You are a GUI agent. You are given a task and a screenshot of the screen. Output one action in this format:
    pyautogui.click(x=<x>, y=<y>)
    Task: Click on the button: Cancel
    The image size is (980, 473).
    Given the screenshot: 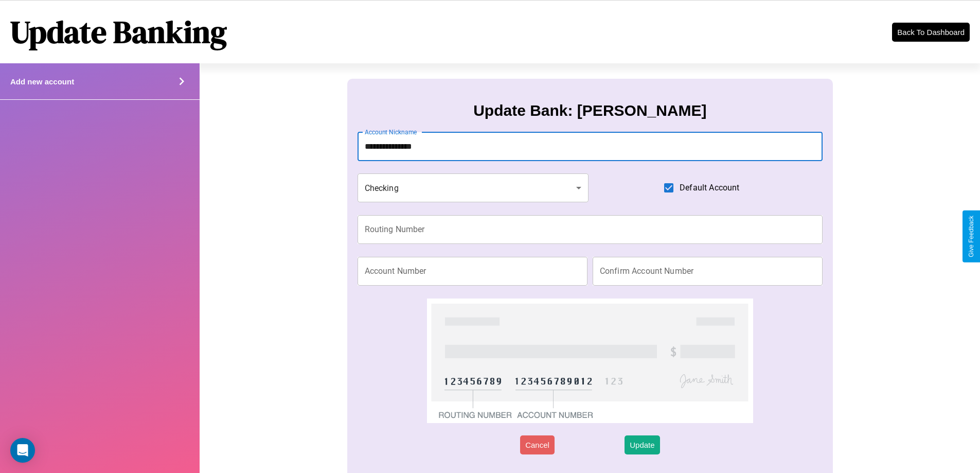 What is the action you would take?
    pyautogui.click(x=537, y=445)
    